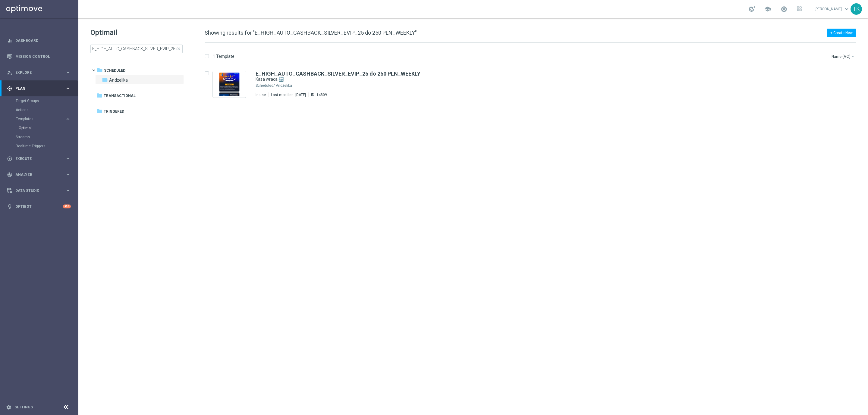  I want to click on div: Plan, so click(36, 89).